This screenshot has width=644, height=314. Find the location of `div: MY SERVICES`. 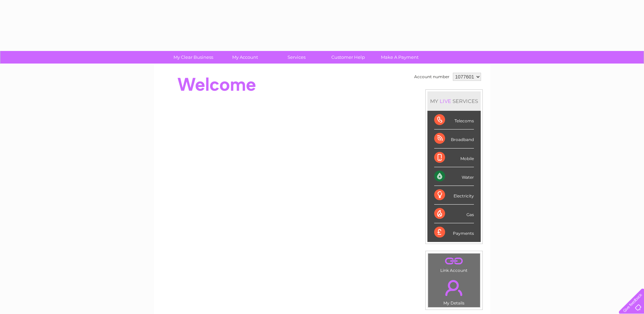

div: MY SERVICES is located at coordinates (454, 101).